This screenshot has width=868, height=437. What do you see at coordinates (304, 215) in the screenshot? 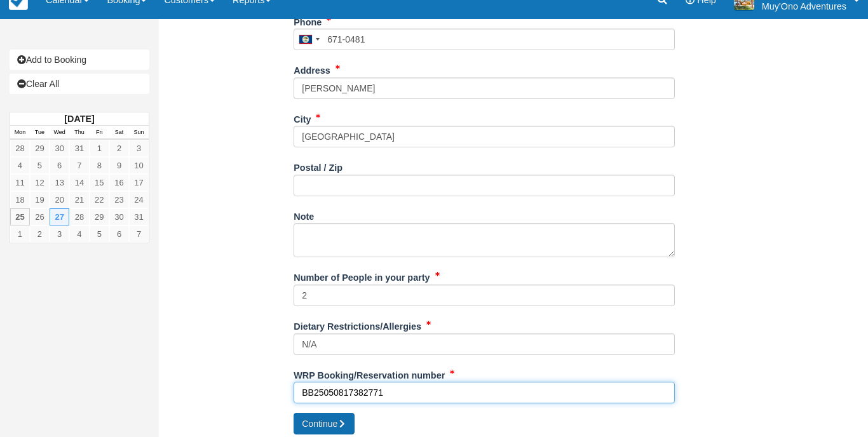
I see `label: Note` at bounding box center [304, 215].